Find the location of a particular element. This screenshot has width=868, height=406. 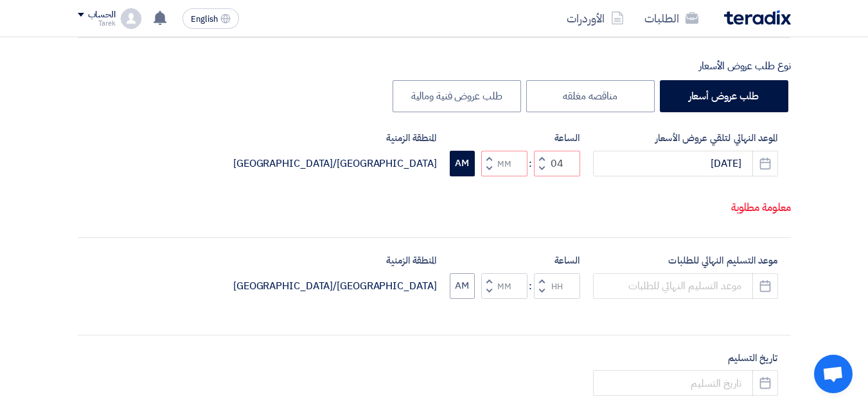

div: Tarek is located at coordinates (97, 23).